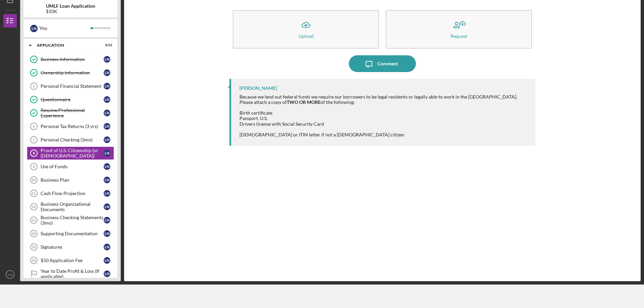  I want to click on div: Business Organizational Documents, so click(72, 207).